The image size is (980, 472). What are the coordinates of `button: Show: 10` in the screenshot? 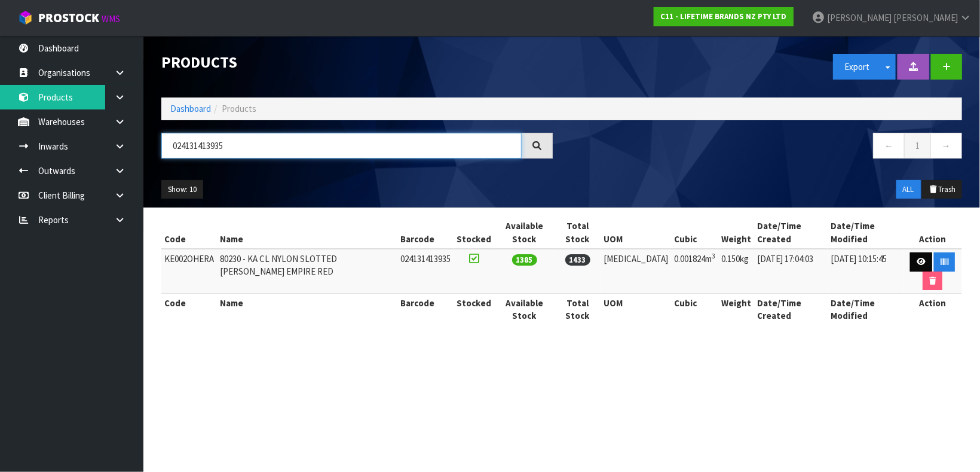 It's located at (182, 190).